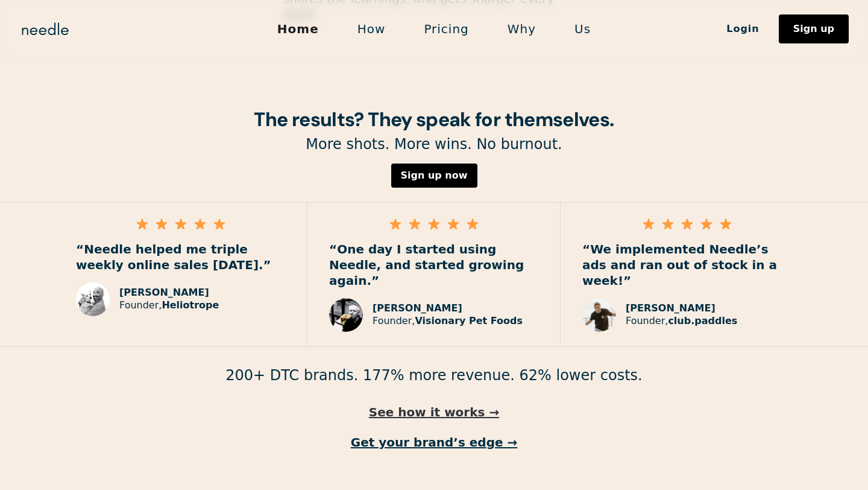  What do you see at coordinates (814, 29) in the screenshot?
I see `a: Sign up` at bounding box center [814, 29].